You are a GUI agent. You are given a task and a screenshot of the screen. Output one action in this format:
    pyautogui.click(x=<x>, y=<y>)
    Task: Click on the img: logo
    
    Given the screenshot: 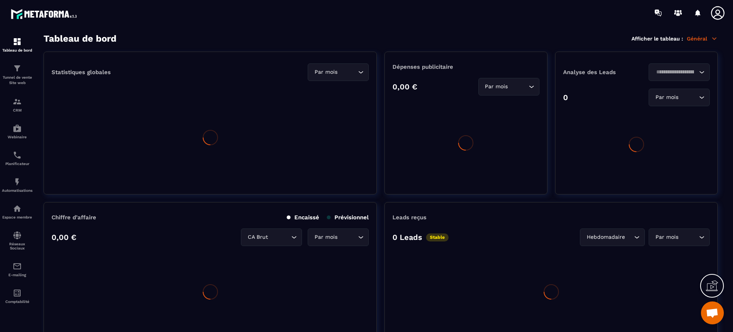 What is the action you would take?
    pyautogui.click(x=45, y=14)
    